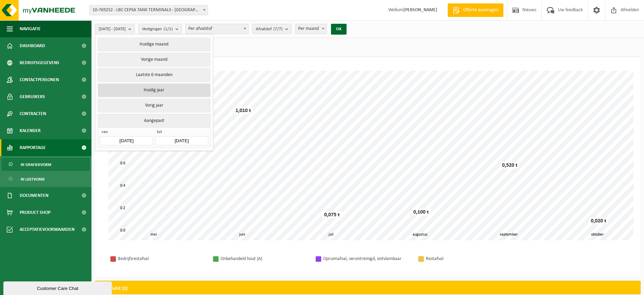  What do you see at coordinates (154, 120) in the screenshot?
I see `button: Aangepast` at bounding box center [154, 120].